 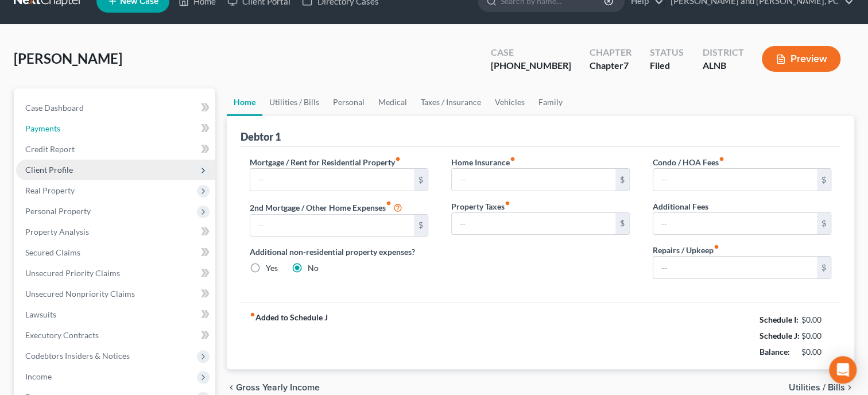 What do you see at coordinates (115, 253) in the screenshot?
I see `a: Secured Claims` at bounding box center [115, 253].